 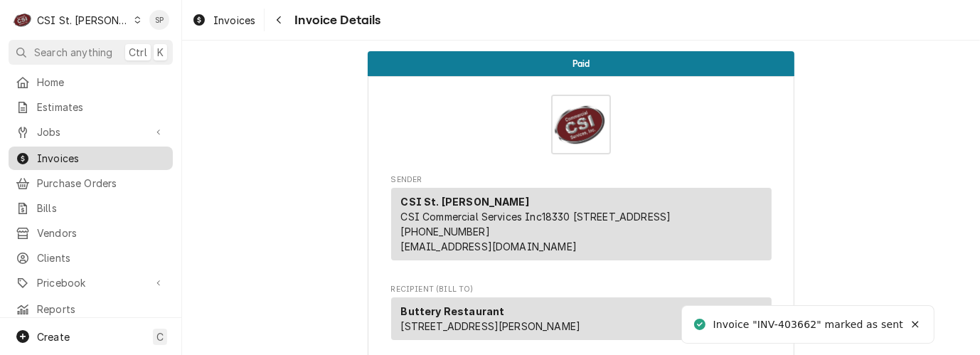 What do you see at coordinates (581, 221) in the screenshot?
I see `div: Invoice Sender` at bounding box center [581, 221].